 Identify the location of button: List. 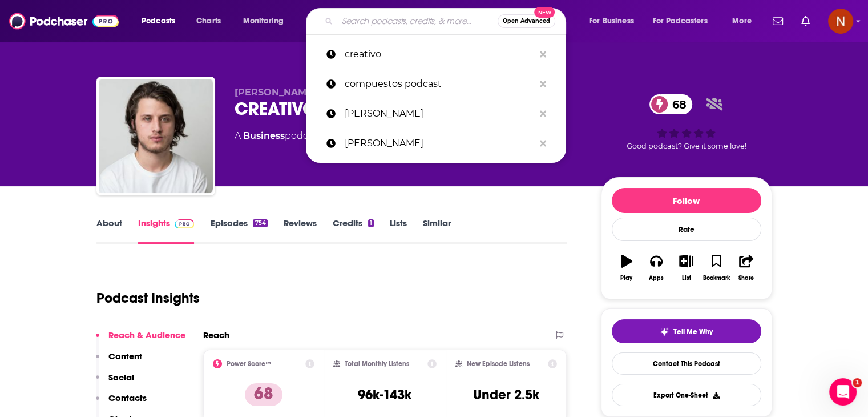
(686, 268).